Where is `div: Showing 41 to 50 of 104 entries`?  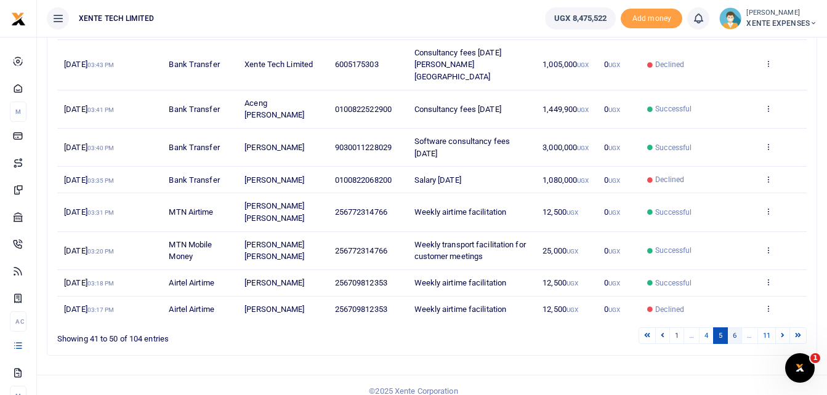
div: Showing 41 to 50 of 104 entries is located at coordinates (211, 336).